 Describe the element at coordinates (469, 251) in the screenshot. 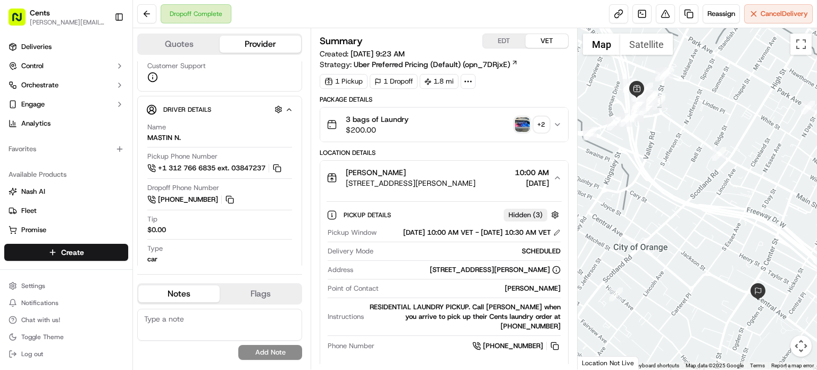

I see `div: SCHEDULED` at that location.